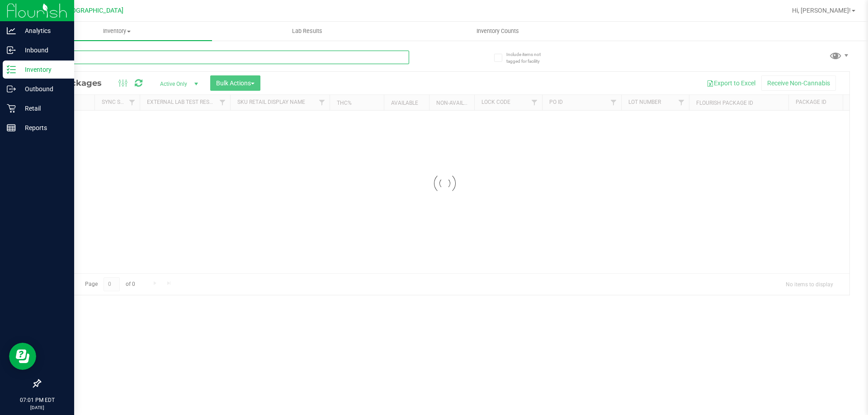 The height and width of the screenshot is (415, 868). I want to click on a: Inventory Counts, so click(497, 31).